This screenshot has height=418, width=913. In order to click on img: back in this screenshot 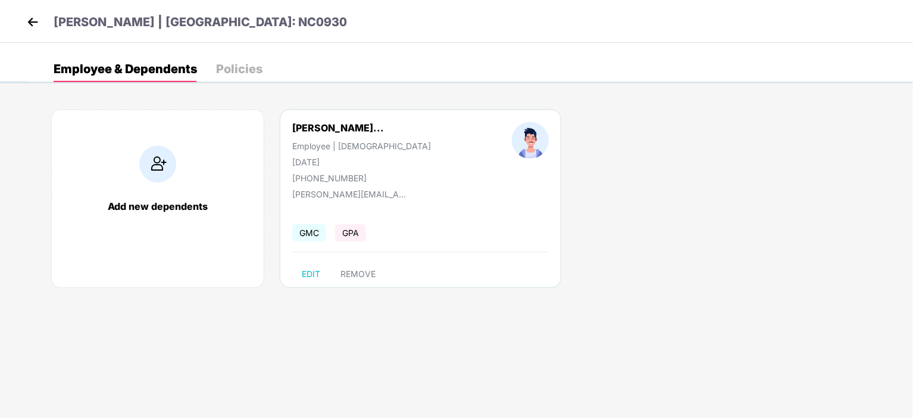, I will do `click(33, 22)`.